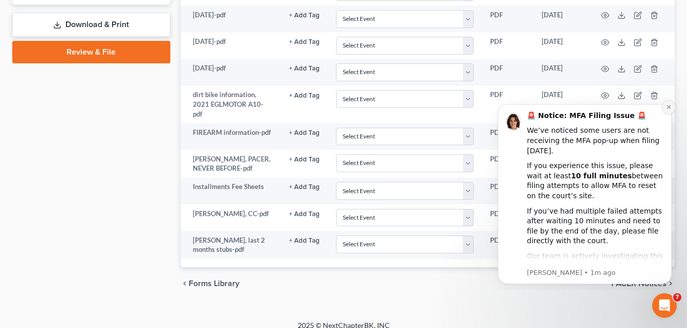 The height and width of the screenshot is (328, 687). Describe the element at coordinates (31, 27) in the screenshot. I see `img: Profile image for Emma` at that location.